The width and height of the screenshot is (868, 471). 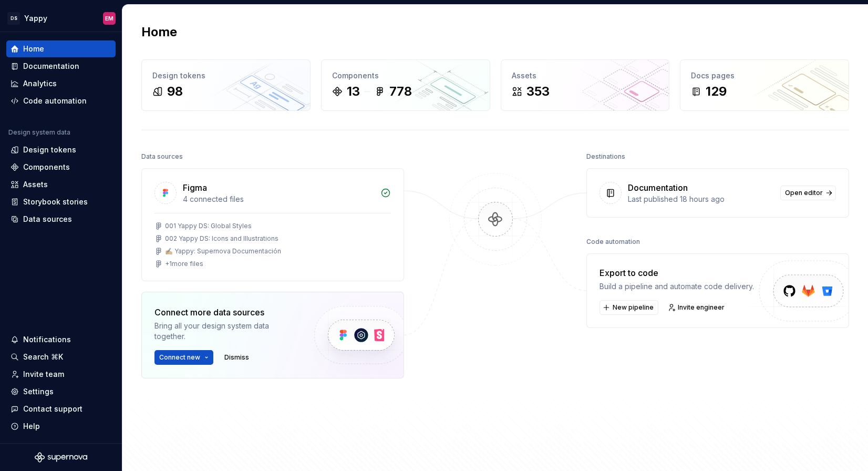 What do you see at coordinates (61, 426) in the screenshot?
I see `button: Help` at bounding box center [61, 426].